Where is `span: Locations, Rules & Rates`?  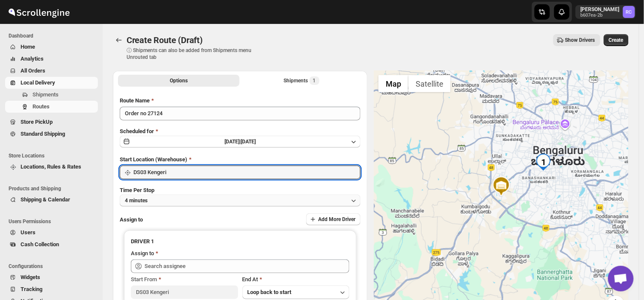 span: Locations, Rules & Rates is located at coordinates (51, 166).